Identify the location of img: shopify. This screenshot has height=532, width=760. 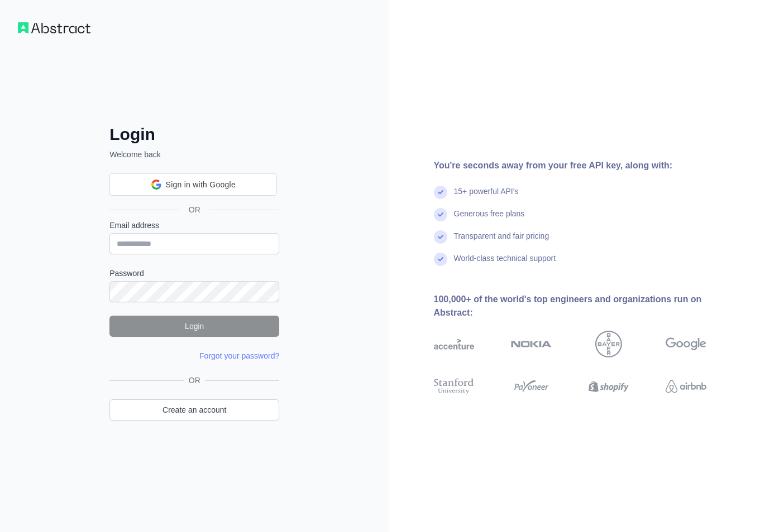
(608, 387).